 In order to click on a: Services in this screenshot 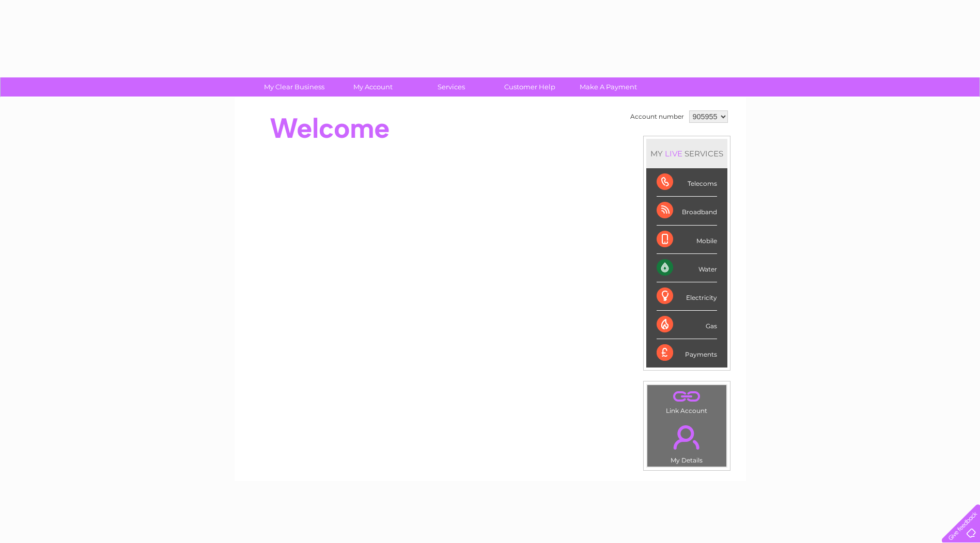, I will do `click(452, 87)`.